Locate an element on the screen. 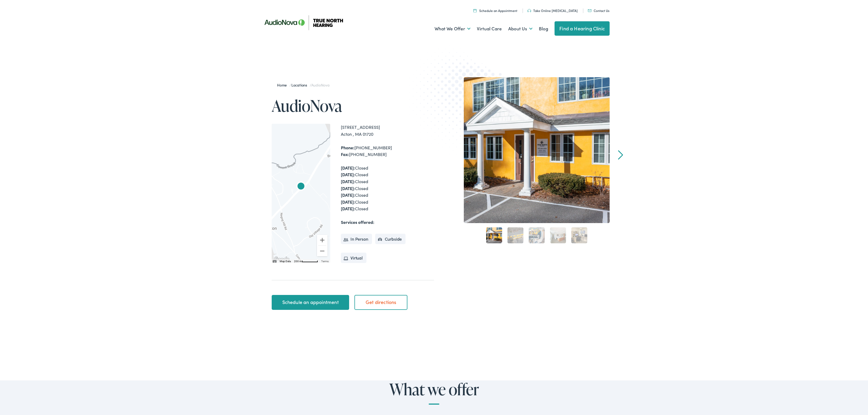 Image resolution: width=868 pixels, height=415 pixels. div: Closed Closed Closed Closed Closed Closed Closed is located at coordinates (388, 188).